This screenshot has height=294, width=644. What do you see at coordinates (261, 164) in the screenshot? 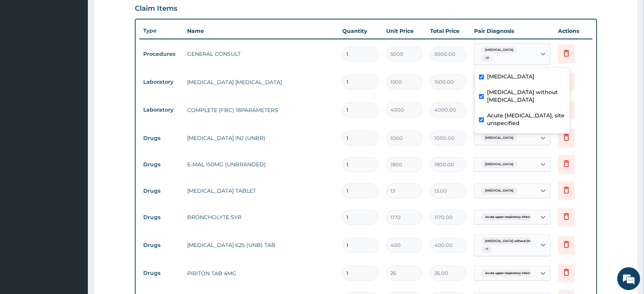
I see `td: E-MAL 150MG (UNBRANDED)` at bounding box center [261, 164].